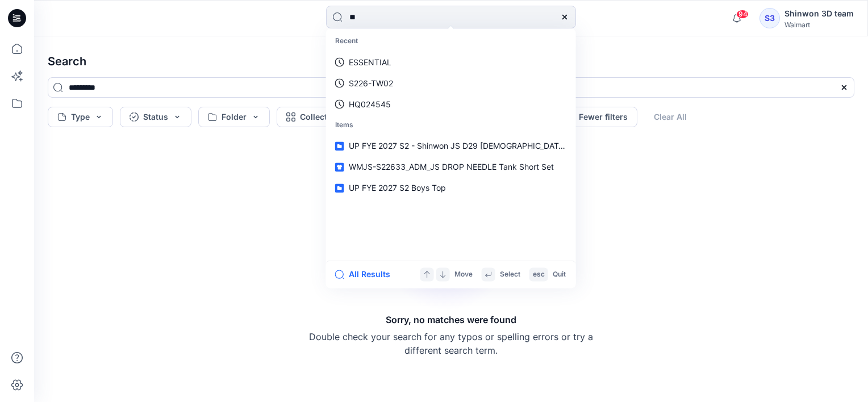 The image size is (868, 402). I want to click on p: esc, so click(538, 275).